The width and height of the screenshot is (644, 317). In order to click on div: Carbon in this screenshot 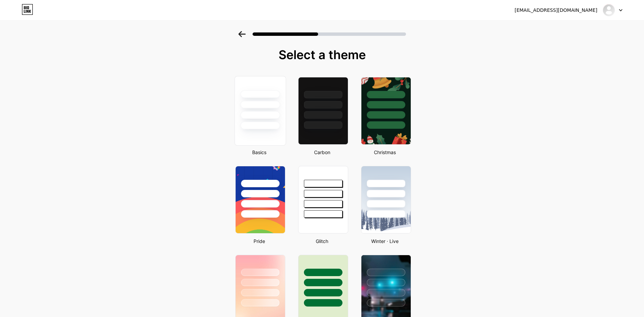, I will do `click(322, 152)`.